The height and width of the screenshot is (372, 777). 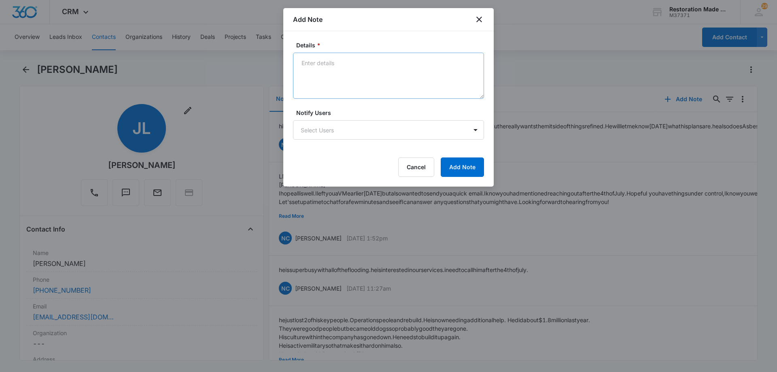 I want to click on button: Cancel, so click(x=416, y=167).